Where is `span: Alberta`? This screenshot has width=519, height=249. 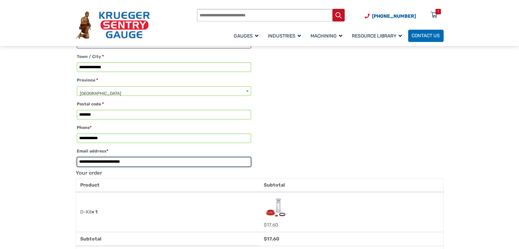
span: Alberta is located at coordinates (164, 93).